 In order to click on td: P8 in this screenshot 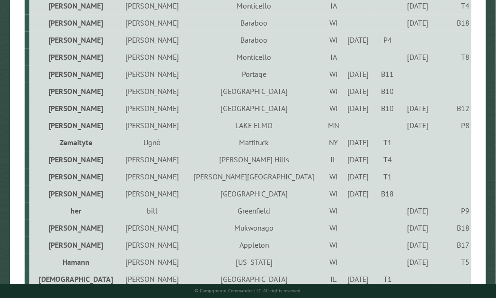, I will do `click(453, 125)`.